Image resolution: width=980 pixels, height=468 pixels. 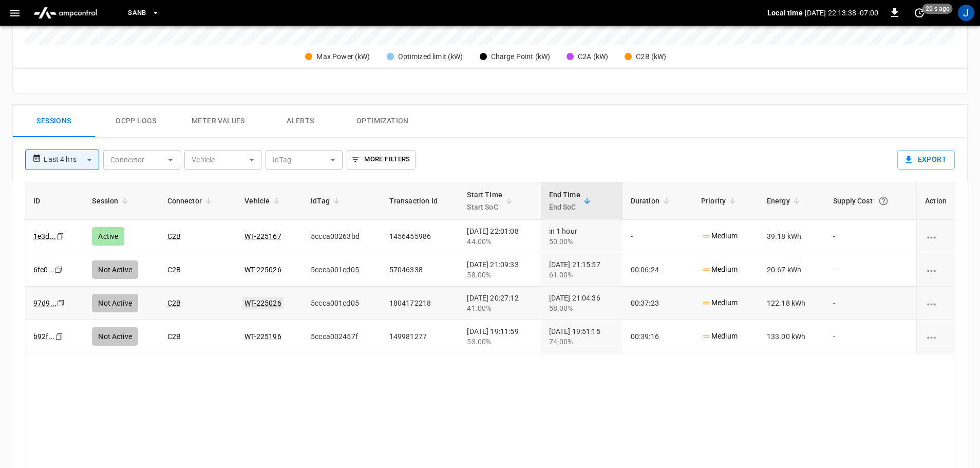 What do you see at coordinates (657, 269) in the screenshot?
I see `td: 00:06:24` at bounding box center [657, 269].